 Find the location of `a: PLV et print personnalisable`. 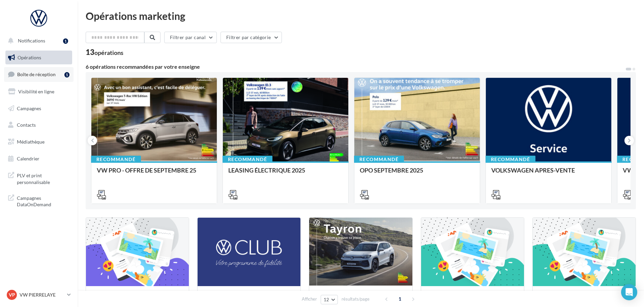

a: PLV et print personnalisable is located at coordinates (39, 178).